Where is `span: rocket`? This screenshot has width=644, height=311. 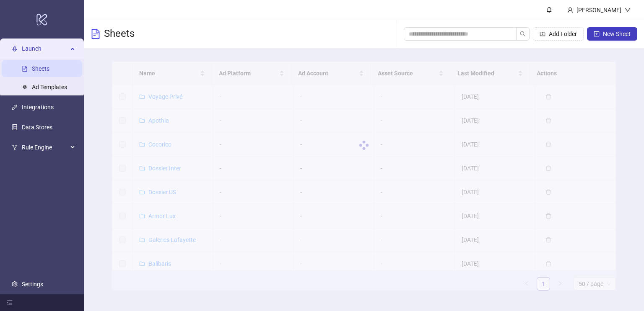
span: rocket is located at coordinates (14, 49).